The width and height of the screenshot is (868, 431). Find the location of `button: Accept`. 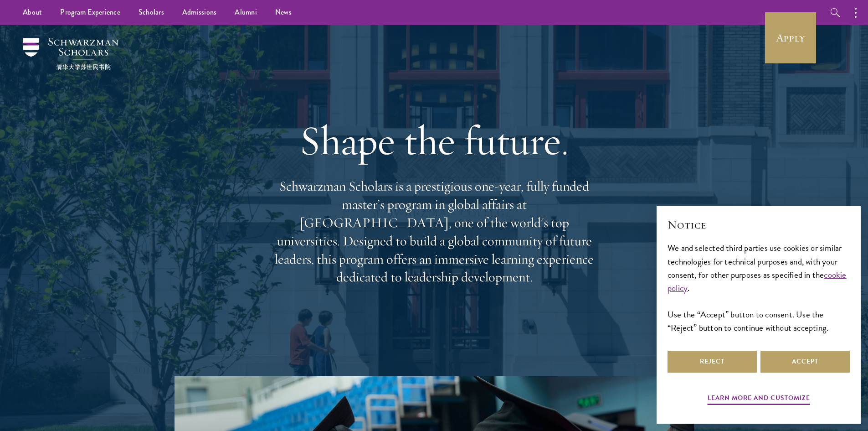

button: Accept is located at coordinates (805, 362).